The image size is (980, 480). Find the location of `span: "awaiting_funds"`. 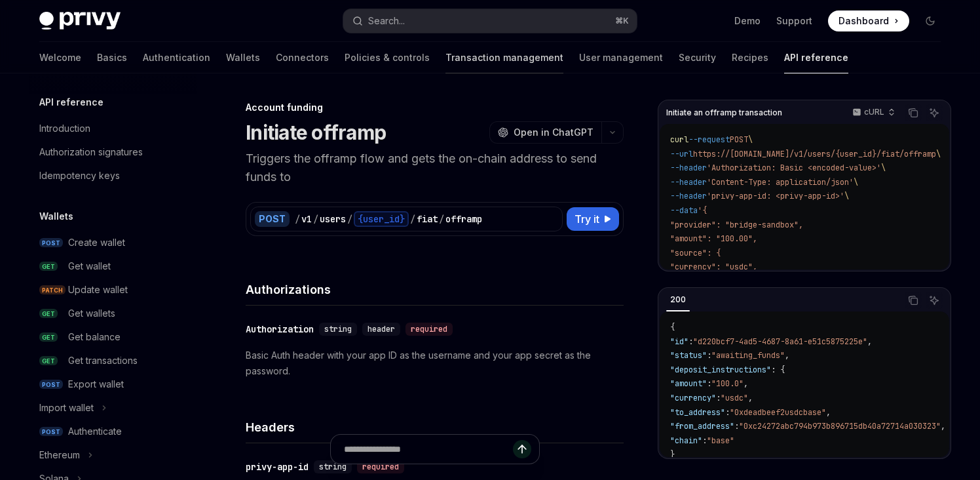

span: "awaiting_funds" is located at coordinates (748, 355).